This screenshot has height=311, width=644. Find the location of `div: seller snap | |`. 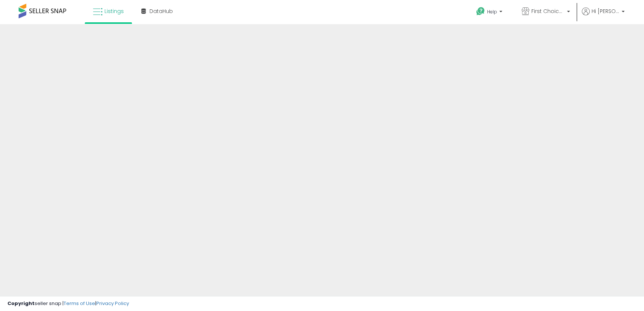

div: seller snap | | is located at coordinates (68, 304).